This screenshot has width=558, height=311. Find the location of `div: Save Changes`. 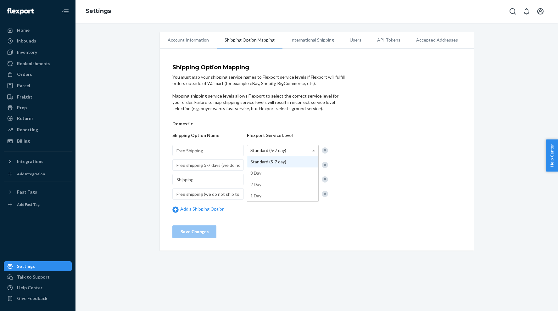

div: Save Changes is located at coordinates (194, 231).